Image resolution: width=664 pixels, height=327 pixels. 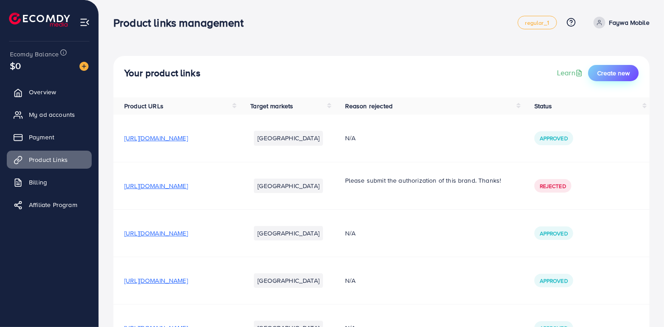 What do you see at coordinates (49, 92) in the screenshot?
I see `a: Overview` at bounding box center [49, 92].